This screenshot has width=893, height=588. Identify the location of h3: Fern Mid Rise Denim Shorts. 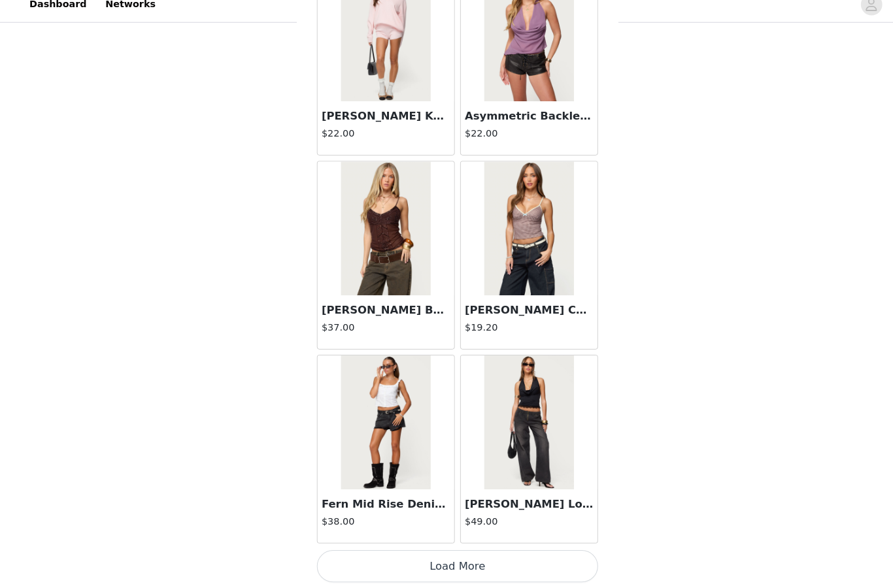
(377, 506).